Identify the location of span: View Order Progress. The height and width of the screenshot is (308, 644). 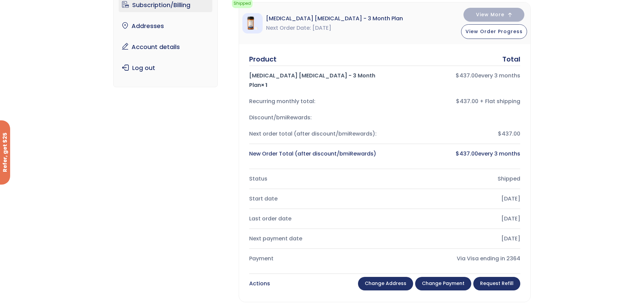
(494, 32).